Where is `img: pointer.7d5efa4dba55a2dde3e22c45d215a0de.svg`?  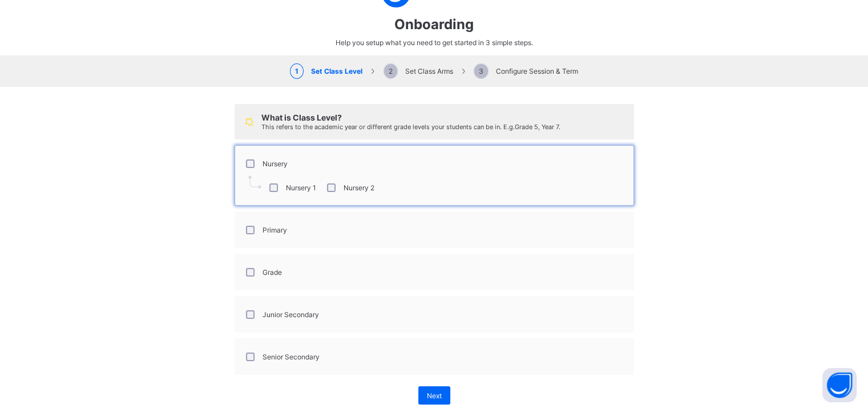
img: pointer.7d5efa4dba55a2dde3e22c45d215a0de.svg is located at coordinates (255, 182).